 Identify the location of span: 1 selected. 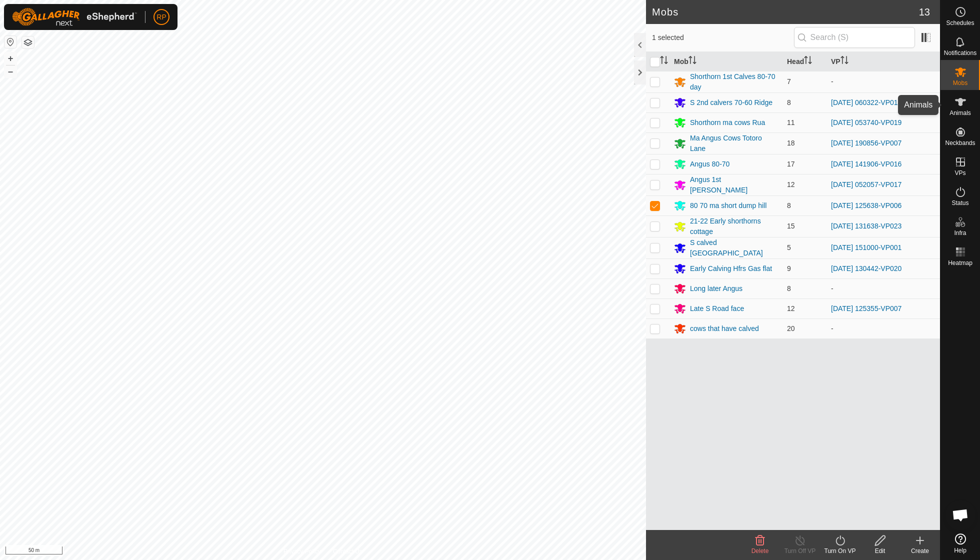
(723, 37).